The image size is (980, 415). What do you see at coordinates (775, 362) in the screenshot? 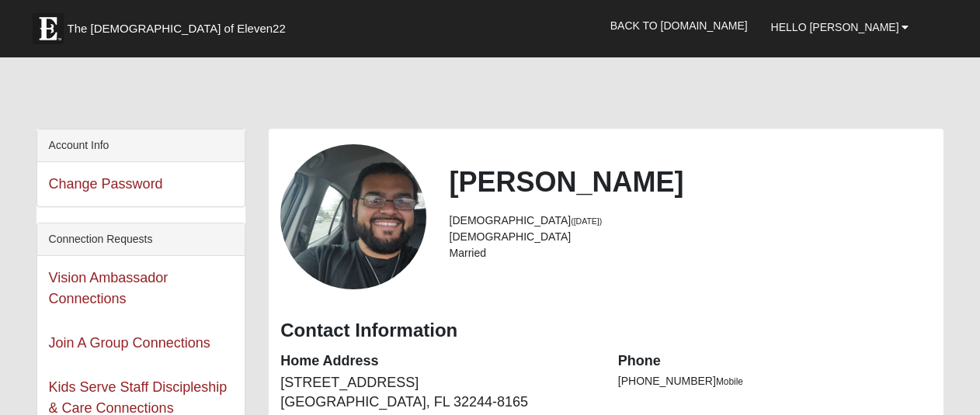
I see `dt: Phone` at bounding box center [775, 362].